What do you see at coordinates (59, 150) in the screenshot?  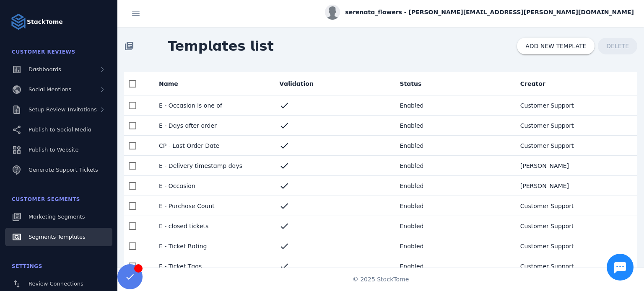 I see `a: Publish to Website` at bounding box center [59, 150].